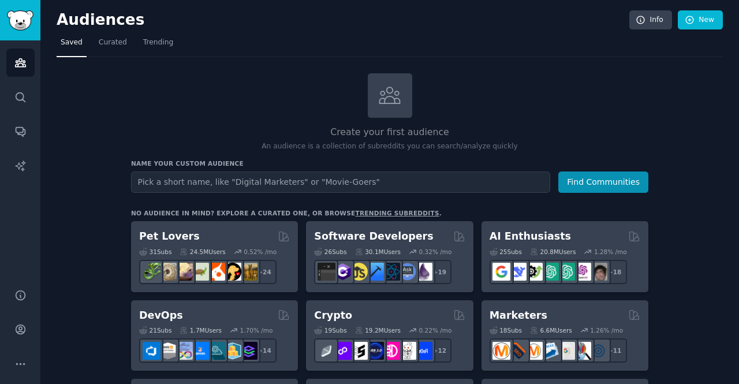 The width and height of the screenshot is (739, 384). What do you see at coordinates (248, 351) in the screenshot?
I see `img: PlatformEngineers` at bounding box center [248, 351].